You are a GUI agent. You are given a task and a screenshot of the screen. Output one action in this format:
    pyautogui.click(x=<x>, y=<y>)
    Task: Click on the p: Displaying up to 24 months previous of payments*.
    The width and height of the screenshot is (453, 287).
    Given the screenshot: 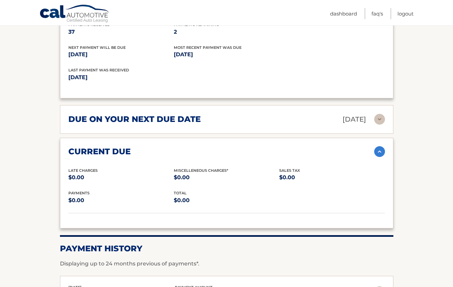 What is the action you would take?
    pyautogui.click(x=227, y=264)
    